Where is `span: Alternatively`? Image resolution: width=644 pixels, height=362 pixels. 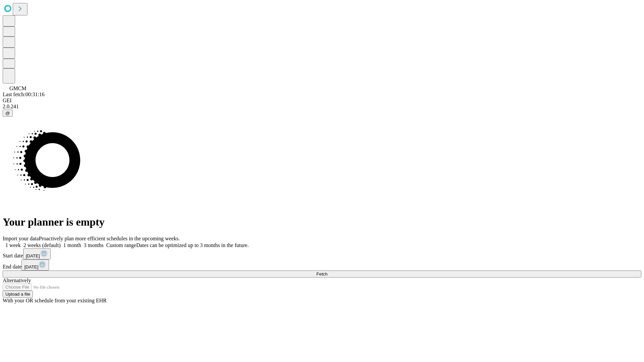
span: Alternatively is located at coordinates (17, 280).